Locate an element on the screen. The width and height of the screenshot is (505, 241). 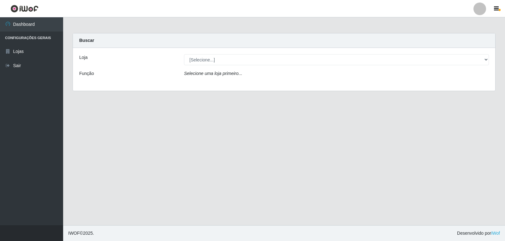
span: Desenvolvido por is located at coordinates (478, 233).